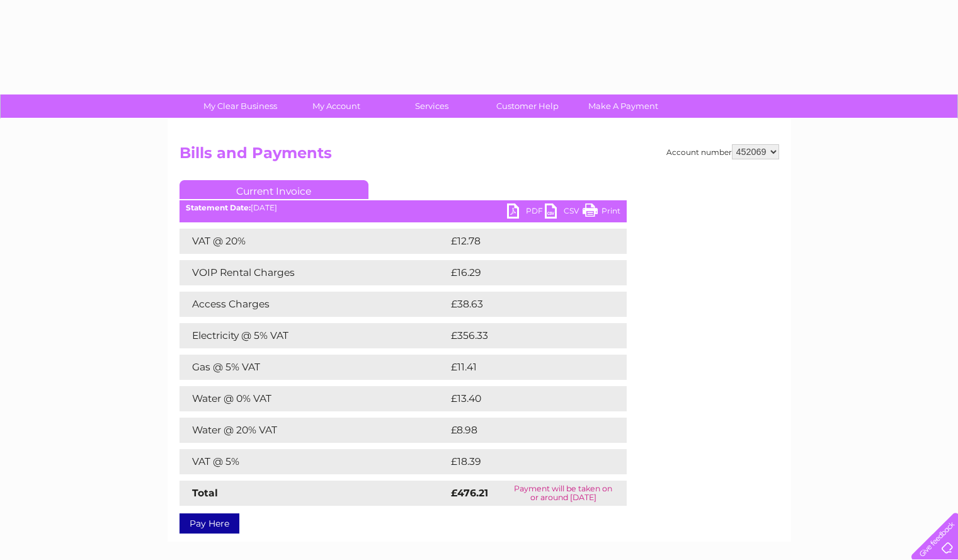 This screenshot has width=958, height=560. I want to click on a: Services, so click(432, 106).